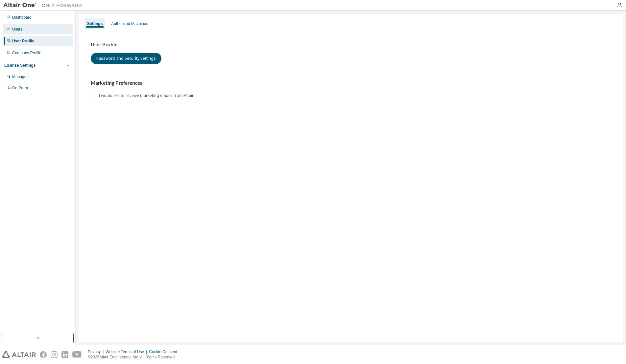 The image size is (626, 364). What do you see at coordinates (26, 52) in the screenshot?
I see `div: Company Profile` at bounding box center [26, 52].